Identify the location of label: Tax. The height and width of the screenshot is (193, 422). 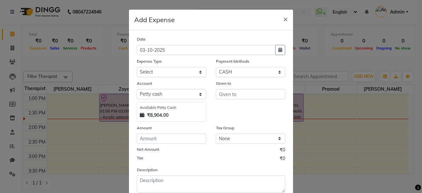
(140, 158).